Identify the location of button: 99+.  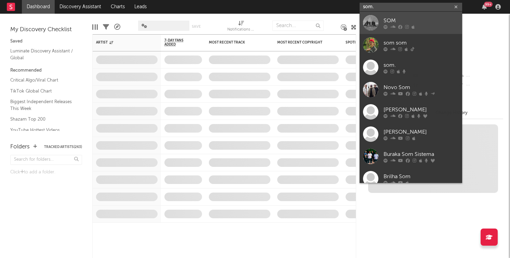
(485, 7).